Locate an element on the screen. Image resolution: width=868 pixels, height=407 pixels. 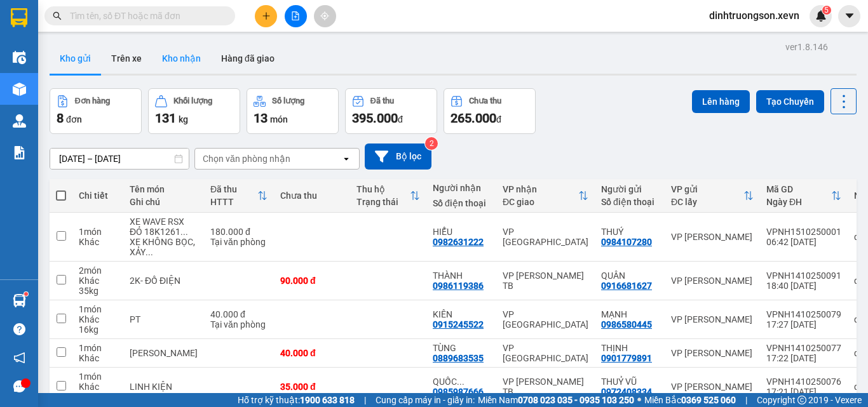
div: 0984107280 is located at coordinates (626, 242).